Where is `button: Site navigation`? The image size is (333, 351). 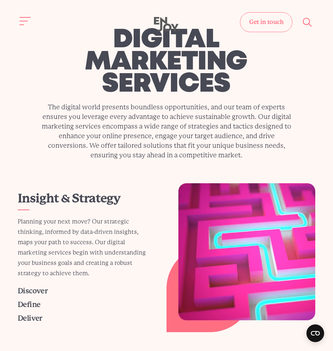 button: Site navigation is located at coordinates (26, 21).